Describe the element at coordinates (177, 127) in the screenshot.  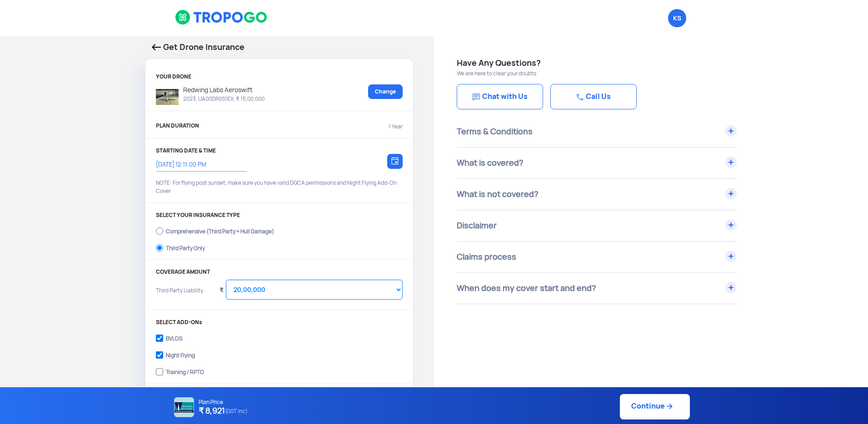
I see `p: PLAN DURATION` at that location.